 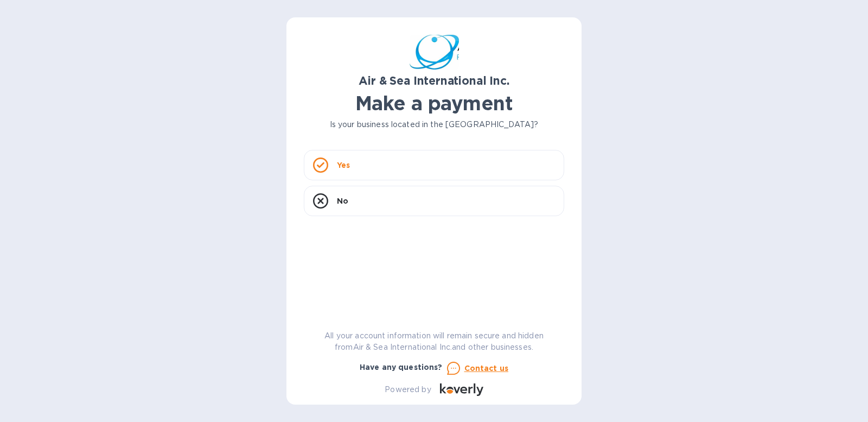 What do you see at coordinates (487, 368) in the screenshot?
I see `u: Contact us` at bounding box center [487, 368].